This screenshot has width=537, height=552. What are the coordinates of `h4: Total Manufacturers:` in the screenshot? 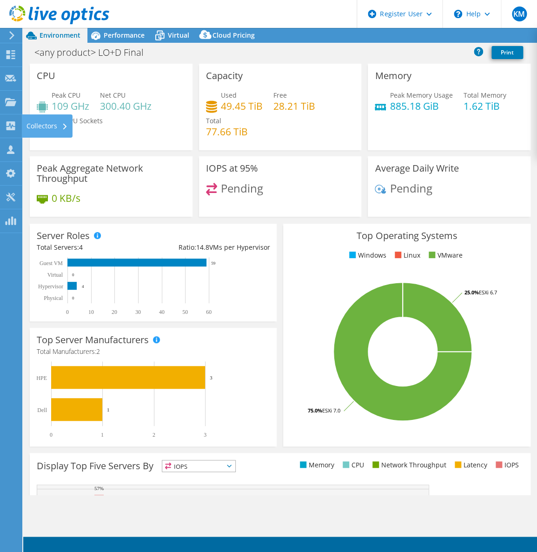 It's located at (153, 352).